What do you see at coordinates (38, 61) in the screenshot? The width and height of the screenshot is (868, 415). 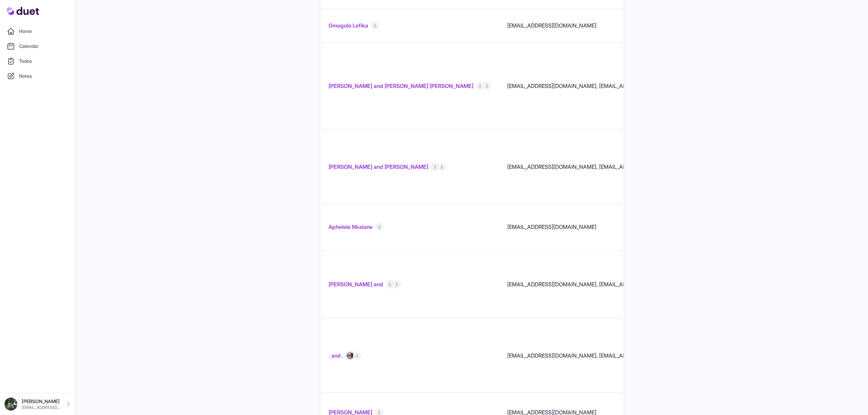 I see `a: Todos` at bounding box center [38, 61].